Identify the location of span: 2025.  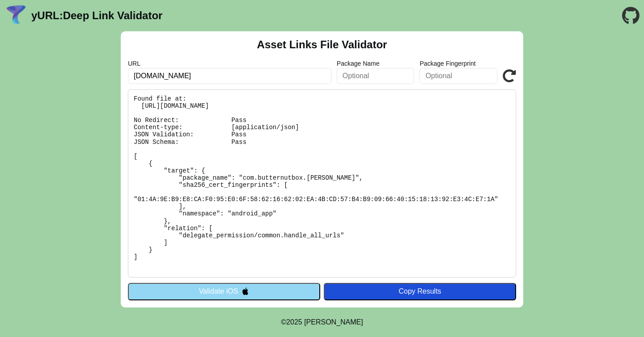
(294, 322).